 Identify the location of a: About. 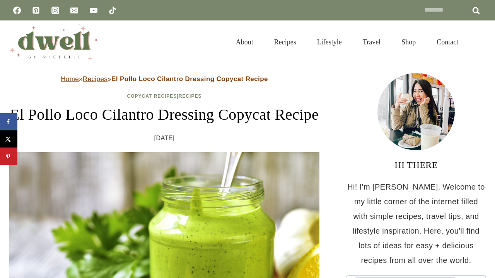
(244, 42).